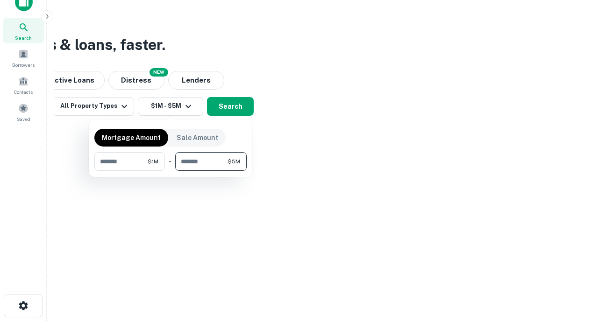 The height and width of the screenshot is (336, 598). I want to click on p: Sale Amount, so click(197, 138).